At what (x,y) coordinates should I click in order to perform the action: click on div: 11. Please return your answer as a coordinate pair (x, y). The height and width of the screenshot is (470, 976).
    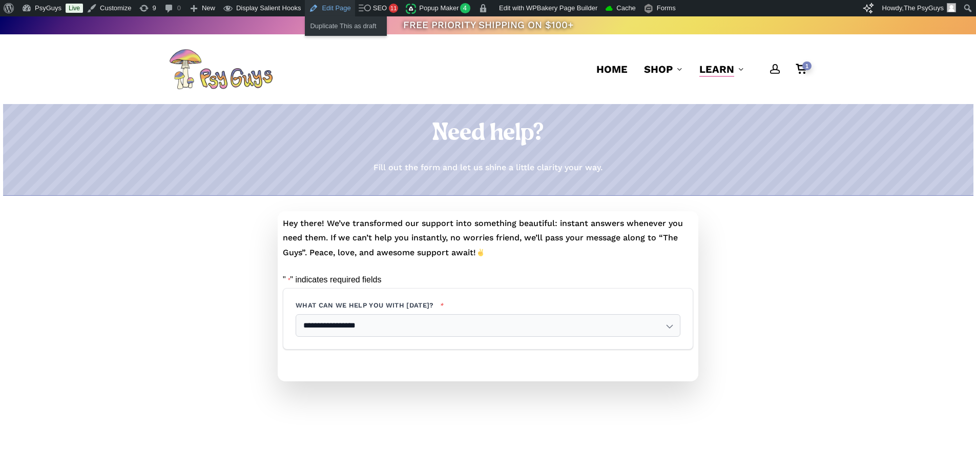
    Looking at the image, I should click on (394, 8).